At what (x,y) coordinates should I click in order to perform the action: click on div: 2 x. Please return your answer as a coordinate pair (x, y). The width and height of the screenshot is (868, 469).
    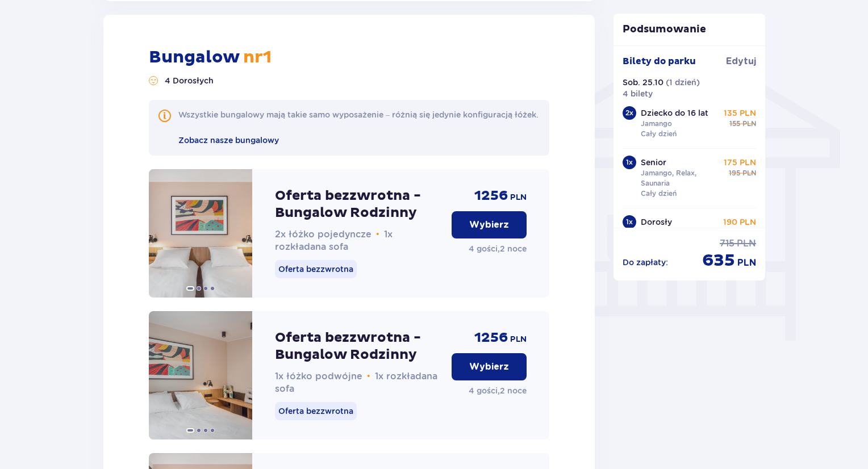
    Looking at the image, I should click on (629, 113).